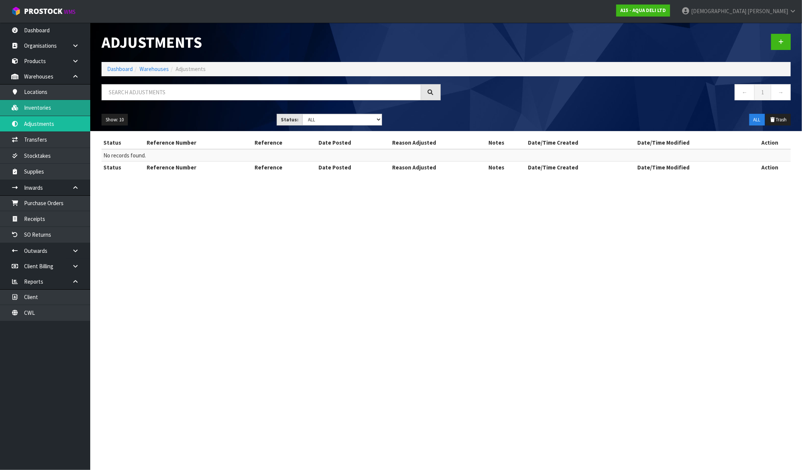 The height and width of the screenshot is (470, 802). Describe the element at coordinates (191, 69) in the screenshot. I see `span: Adjustments` at that location.